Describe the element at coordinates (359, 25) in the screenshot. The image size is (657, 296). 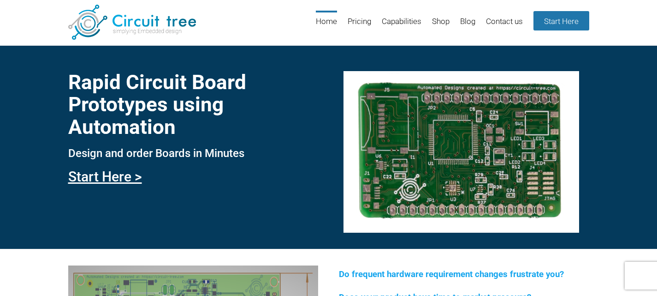
I see `a: Pricing` at that location.